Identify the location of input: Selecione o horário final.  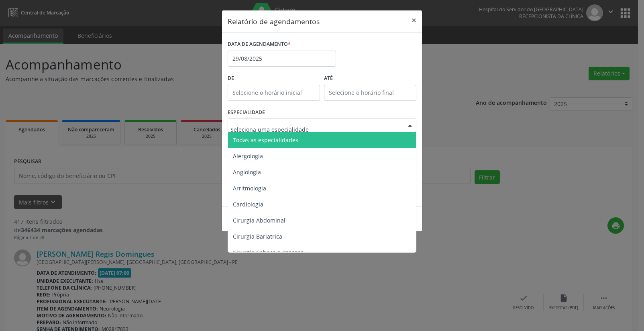
(370, 93).